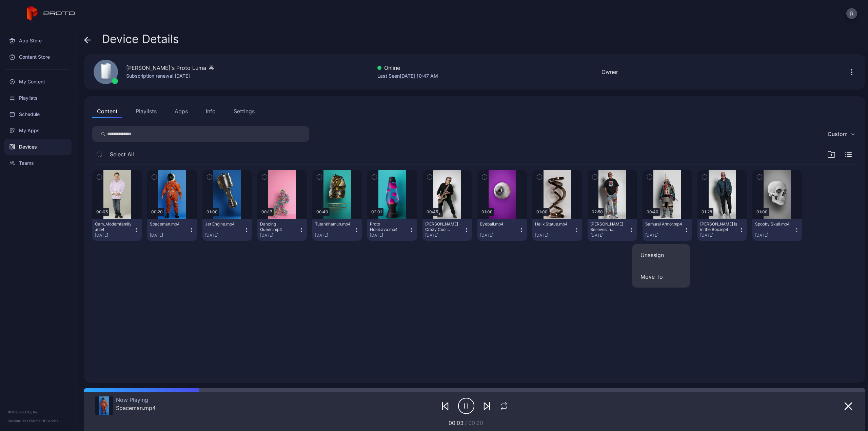 Image resolution: width=868 pixels, height=431 pixels. Describe the element at coordinates (610, 72) in the screenshot. I see `div: Owner` at that location.